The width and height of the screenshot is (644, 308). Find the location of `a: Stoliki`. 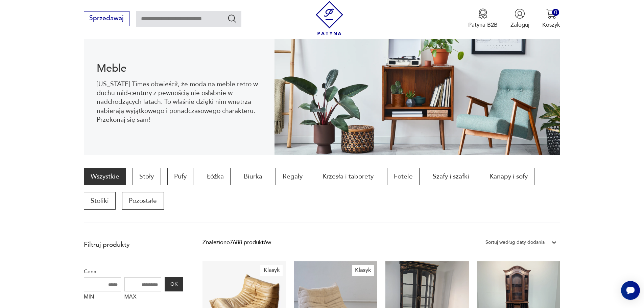

a: Stoliki is located at coordinates (99, 201).